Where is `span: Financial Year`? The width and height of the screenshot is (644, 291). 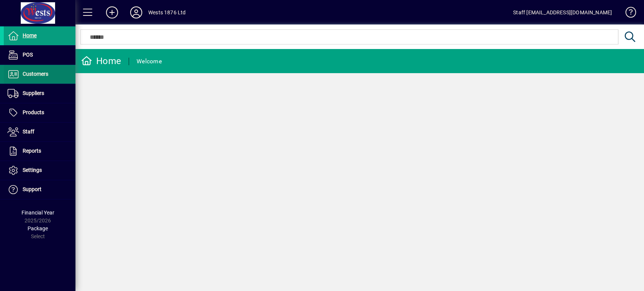 span: Financial Year is located at coordinates (37, 212).